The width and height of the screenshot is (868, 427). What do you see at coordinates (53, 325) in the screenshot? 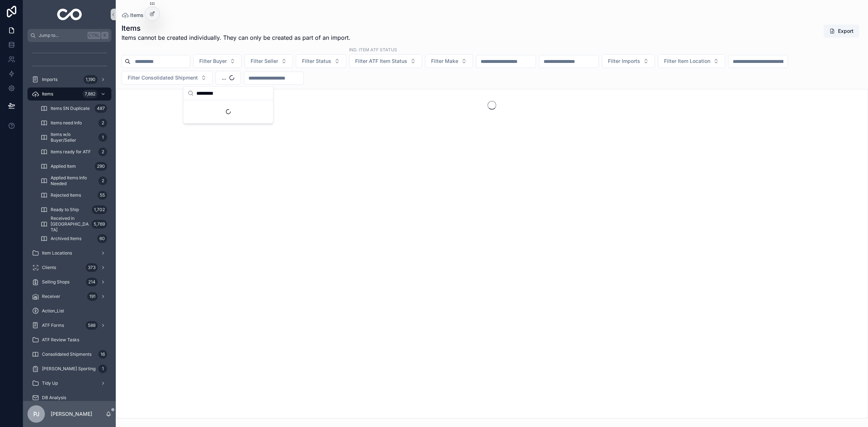
I see `span: ATF Forms` at bounding box center [53, 325].